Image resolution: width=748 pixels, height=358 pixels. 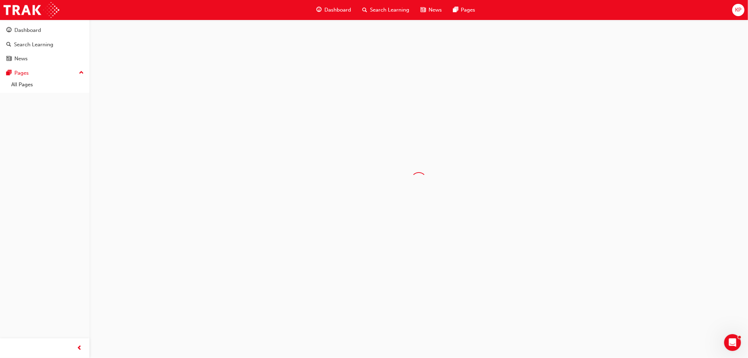 What do you see at coordinates (47, 85) in the screenshot?
I see `a: All Pages` at bounding box center [47, 85].